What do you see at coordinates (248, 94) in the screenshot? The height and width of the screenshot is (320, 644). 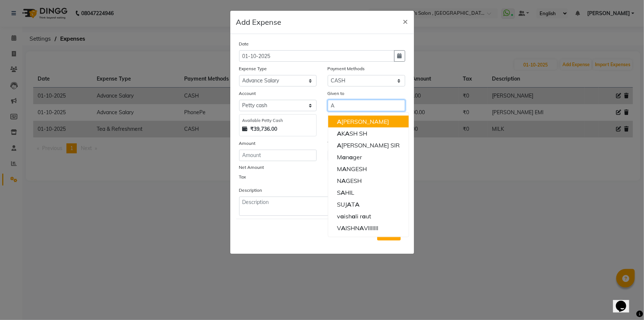 I see `label: Account` at bounding box center [248, 94].